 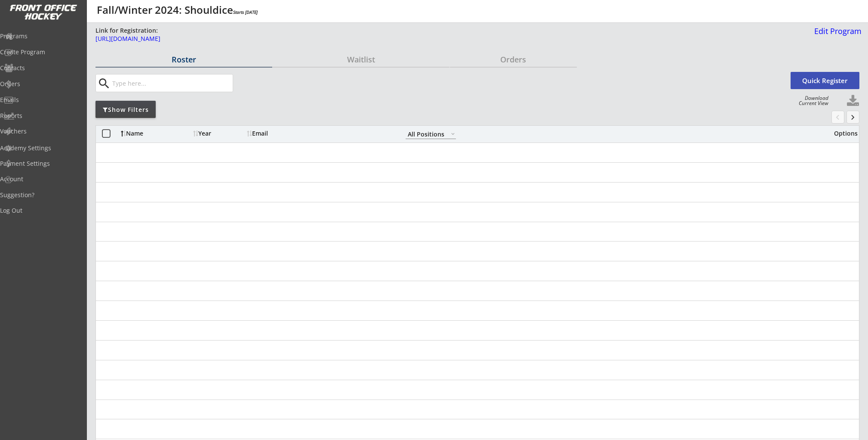 What do you see at coordinates (128, 30) in the screenshot?
I see `div: Link for Registration:` at bounding box center [128, 30].